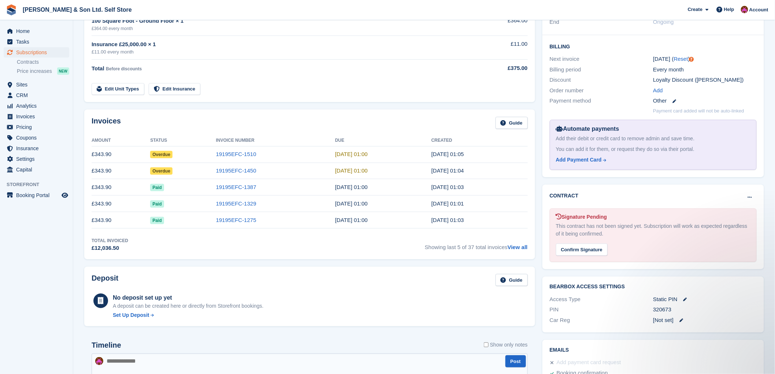  Describe the element at coordinates (516, 361) in the screenshot. I see `button: Post` at that location.